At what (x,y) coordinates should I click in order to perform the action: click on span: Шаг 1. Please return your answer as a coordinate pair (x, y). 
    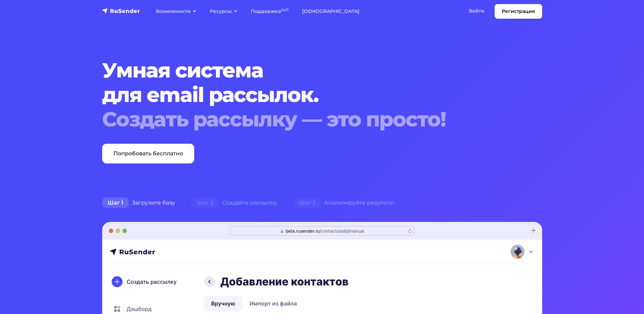
    Looking at the image, I should click on (115, 203).